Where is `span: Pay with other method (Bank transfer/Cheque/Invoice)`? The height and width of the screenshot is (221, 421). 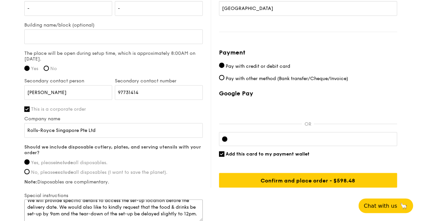
span: Pay with other method (Bank transfer/Cheque/Invoice) is located at coordinates (287, 78).